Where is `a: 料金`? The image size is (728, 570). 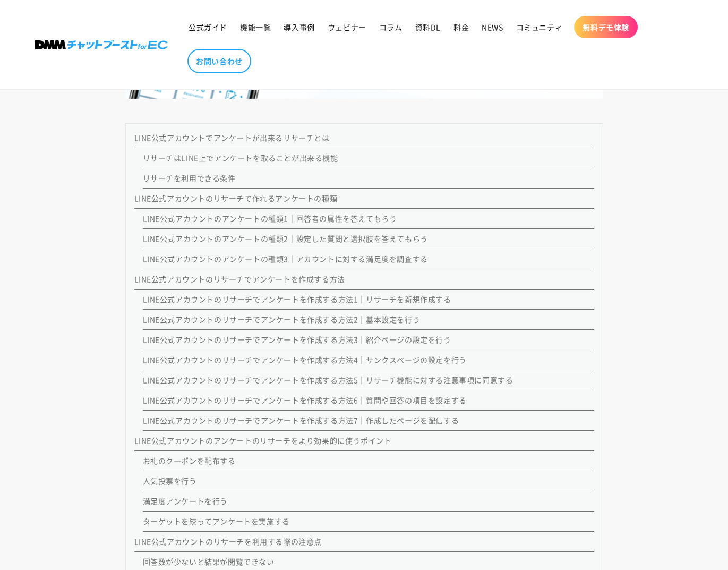 a: 料金 is located at coordinates (462, 27).